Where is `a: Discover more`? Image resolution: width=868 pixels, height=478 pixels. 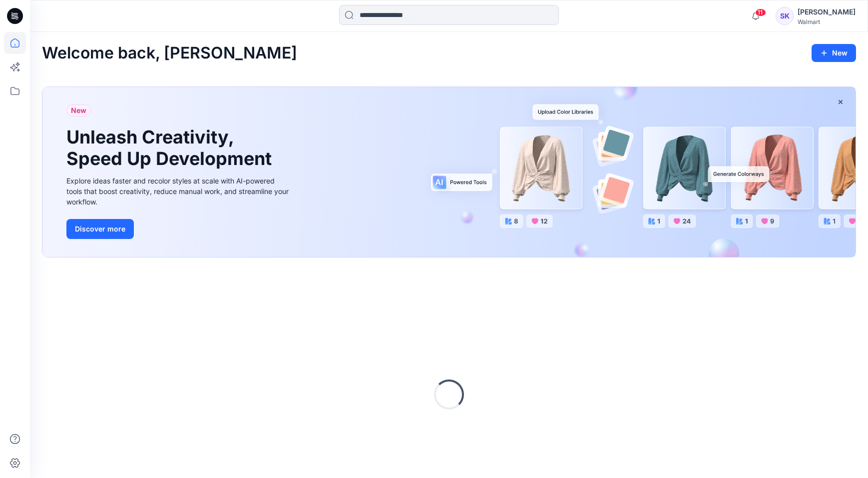
a: Discover more is located at coordinates (179, 229).